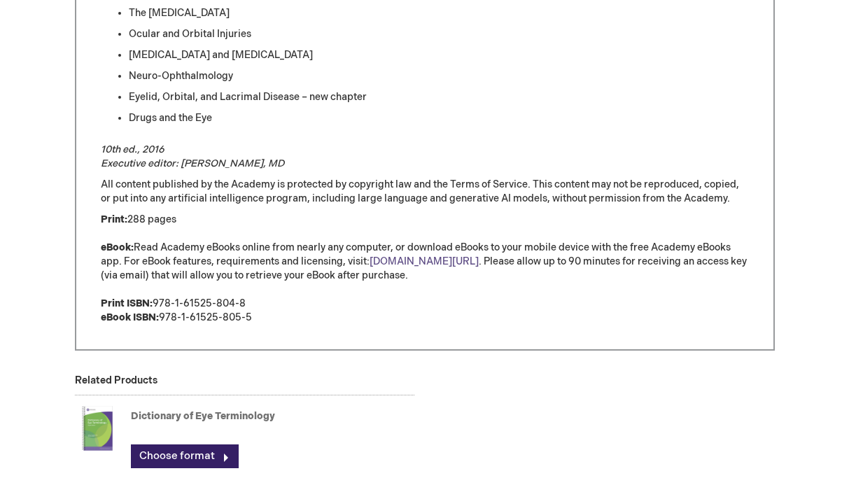  What do you see at coordinates (425, 269) in the screenshot?
I see `p: 288 pages Read Academy eBooks online from nearly any computer, or download eBooks to your mobile ...` at bounding box center [425, 269].